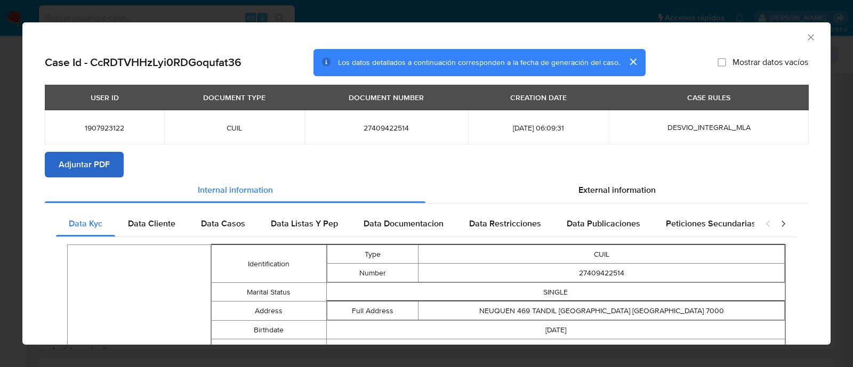 The image size is (853, 367). I want to click on div: DOCUMENT NUMBER, so click(386, 98).